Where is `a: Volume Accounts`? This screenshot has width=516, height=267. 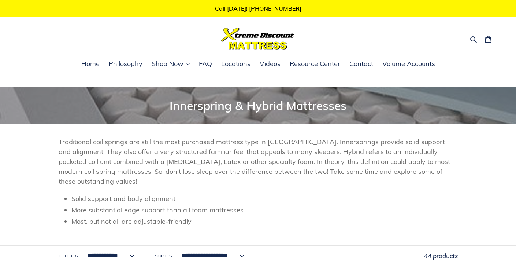 a: Volume Accounts is located at coordinates (409, 64).